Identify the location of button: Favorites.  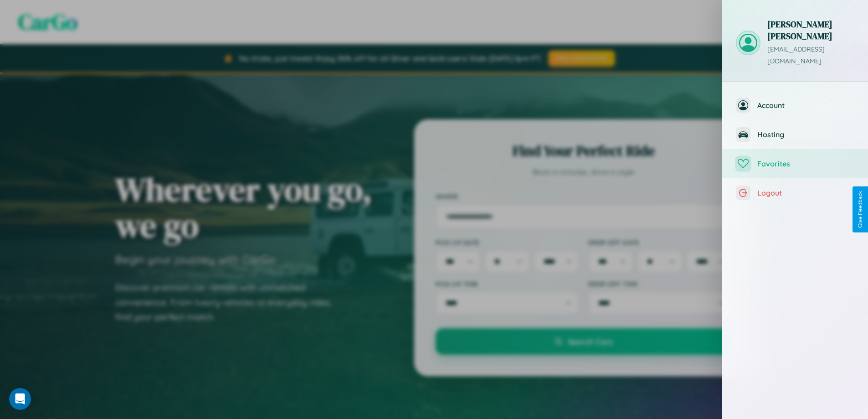
(795, 163).